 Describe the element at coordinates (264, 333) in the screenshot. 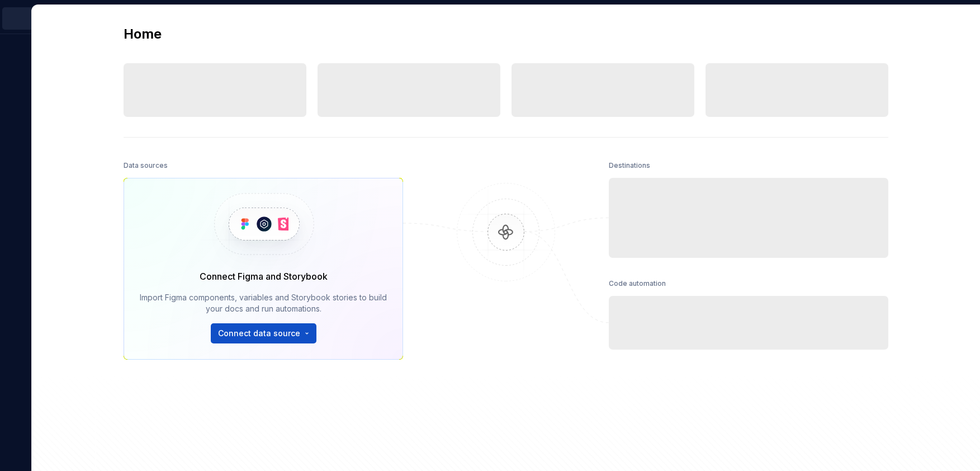

I see `div: Connect data source` at that location.